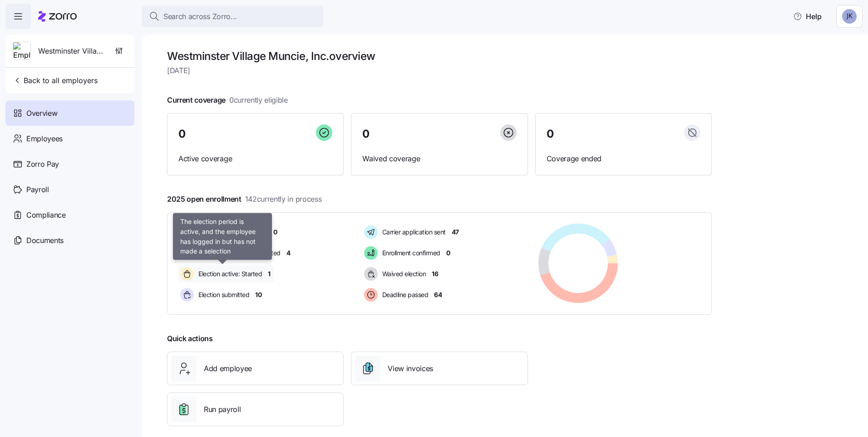 The width and height of the screenshot is (868, 437). Describe the element at coordinates (46, 215) in the screenshot. I see `span: Compliance` at that location.